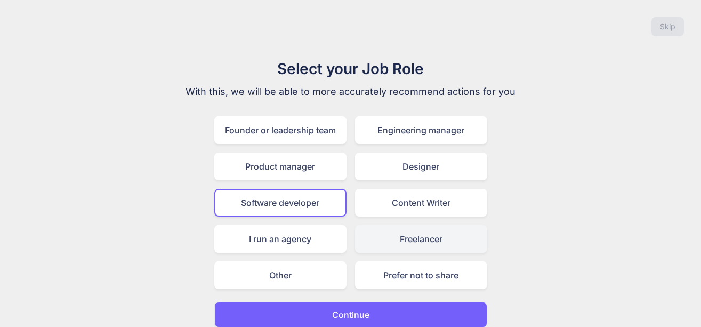  What do you see at coordinates (351, 92) in the screenshot?
I see `p: With this, we will be able to more accurately recommend actions for you` at bounding box center [351, 92].